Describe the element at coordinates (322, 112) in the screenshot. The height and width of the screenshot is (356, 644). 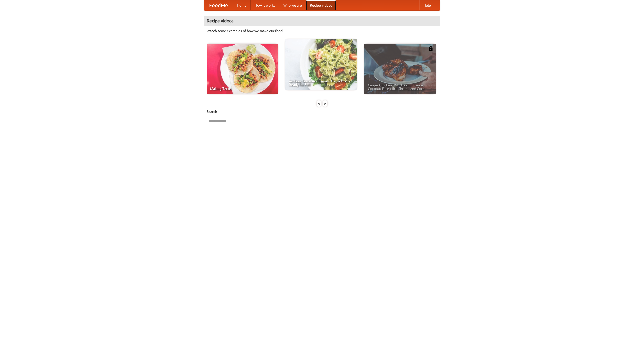
I see `h5: Search` at that location.